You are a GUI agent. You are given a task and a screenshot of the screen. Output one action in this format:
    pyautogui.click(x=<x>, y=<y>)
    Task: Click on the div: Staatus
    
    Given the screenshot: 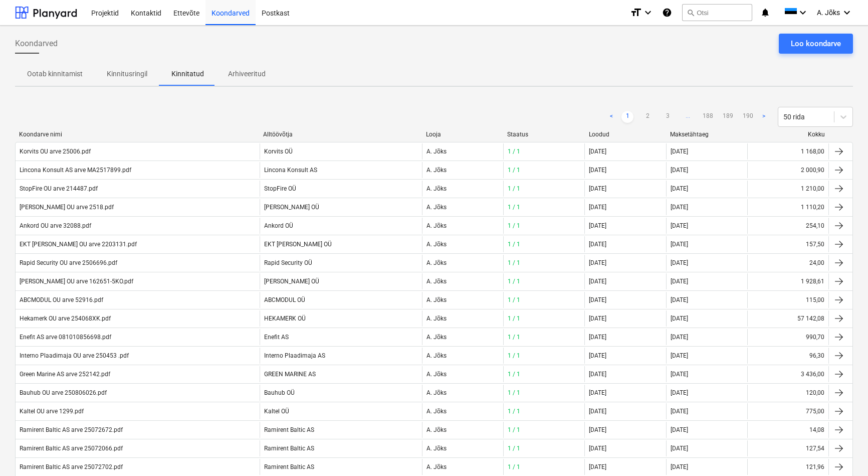 What is the action you would take?
    pyautogui.click(x=543, y=134)
    